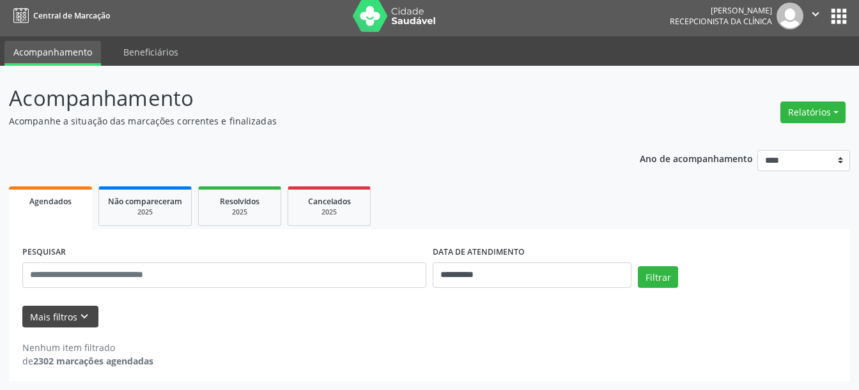 The image size is (859, 390). I want to click on button: Mais filtroskeyboard_arrow_down, so click(60, 317).